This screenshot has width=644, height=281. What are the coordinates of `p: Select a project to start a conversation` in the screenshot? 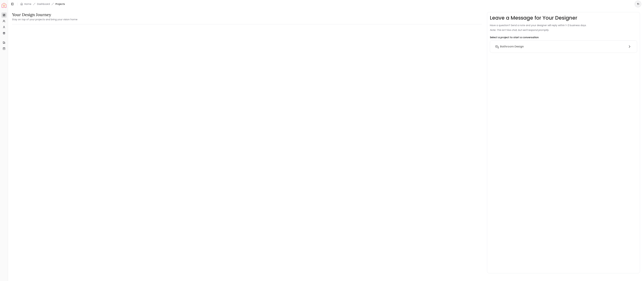 It's located at (514, 37).